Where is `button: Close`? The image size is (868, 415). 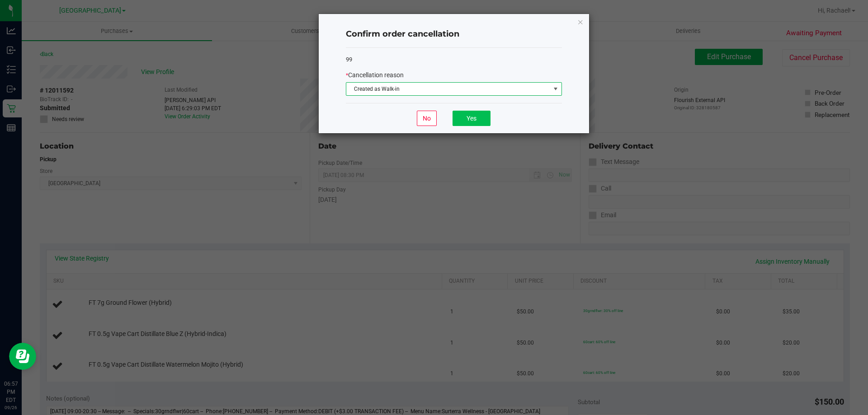
button: Close is located at coordinates (580, 22).